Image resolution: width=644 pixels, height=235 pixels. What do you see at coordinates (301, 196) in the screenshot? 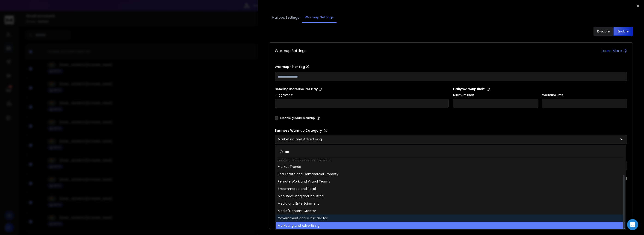
I see `span: Manufacturing and Industrial` at bounding box center [301, 196].